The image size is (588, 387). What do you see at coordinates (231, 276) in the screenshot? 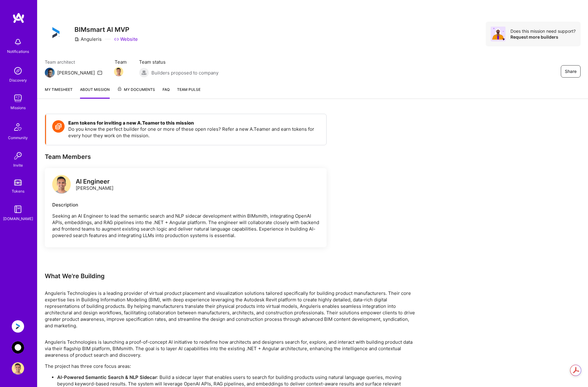
I see `div: What We're Building` at bounding box center [231, 276].